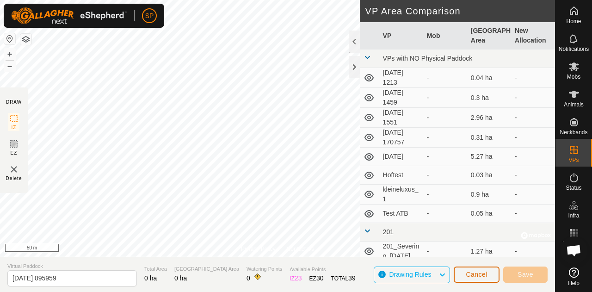  I want to click on span: Delete, so click(14, 178).